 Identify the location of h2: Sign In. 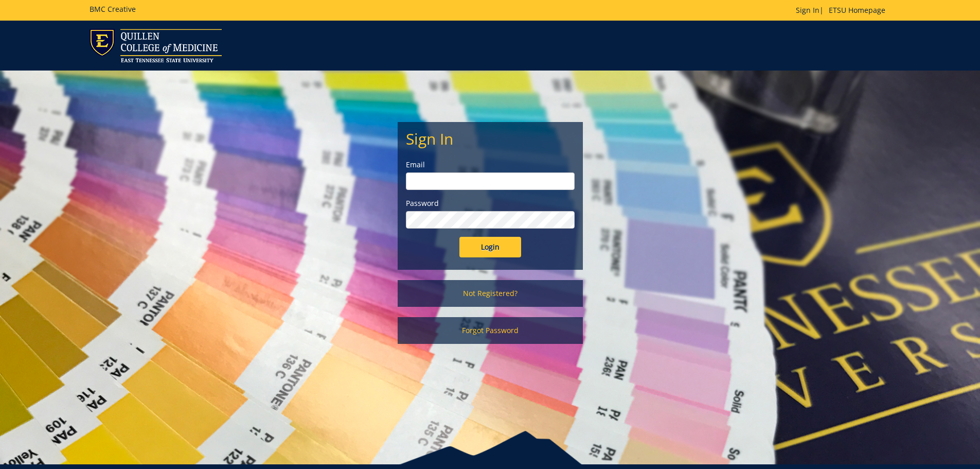
(490, 139).